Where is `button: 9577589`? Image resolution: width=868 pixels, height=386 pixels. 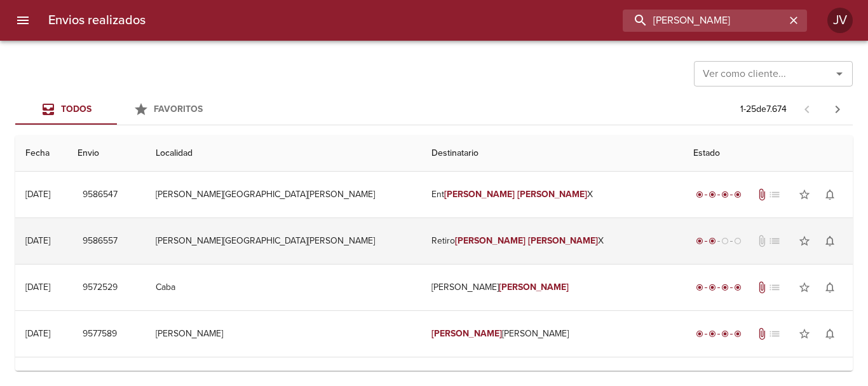 button: 9577589 is located at coordinates (100, 333).